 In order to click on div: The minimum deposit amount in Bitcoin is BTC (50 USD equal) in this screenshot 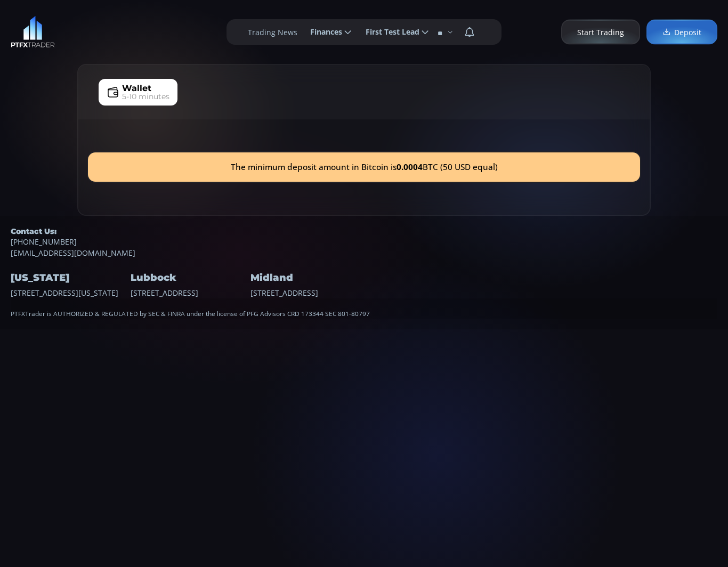, I will do `click(364, 167)`.